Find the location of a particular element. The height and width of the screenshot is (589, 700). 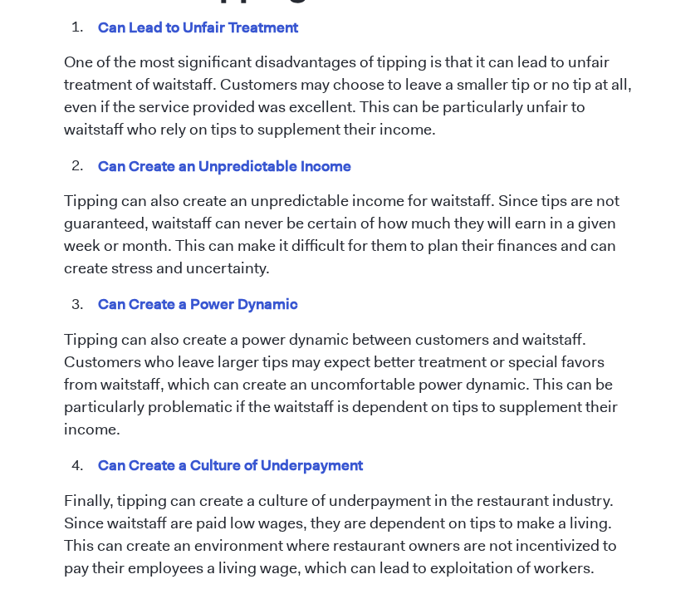

mark: Can Create a Culture of Underpayment is located at coordinates (231, 464).